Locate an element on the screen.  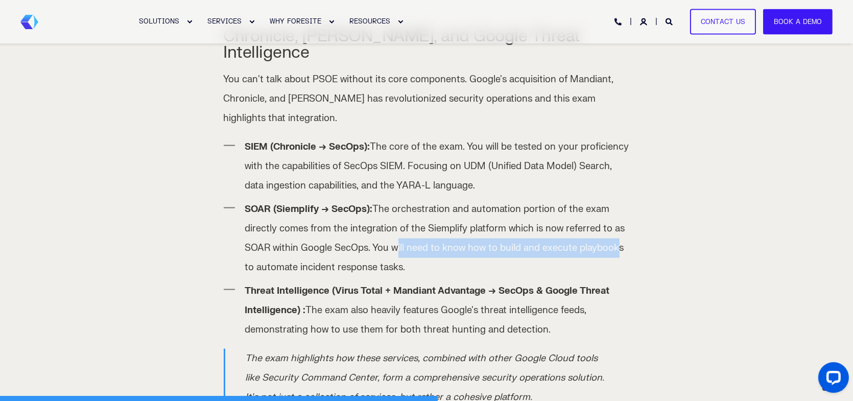
span: WHY FORESITE is located at coordinates (295, 21).